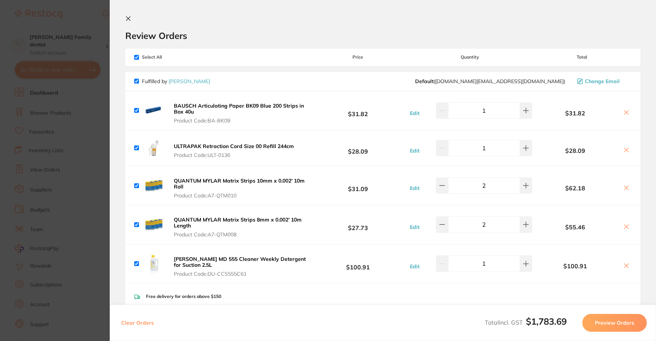 The image size is (656, 341). Describe the element at coordinates (576, 188) in the screenshot. I see `b: $62.18` at that location.